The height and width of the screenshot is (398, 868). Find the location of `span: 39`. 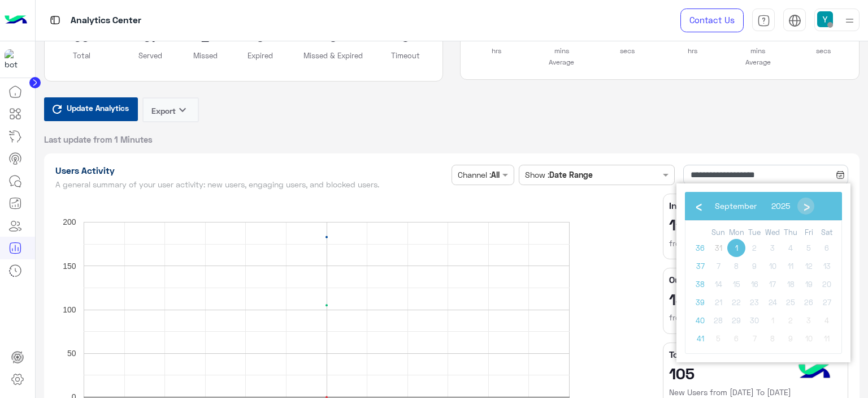

span: 39 is located at coordinates (700, 302).